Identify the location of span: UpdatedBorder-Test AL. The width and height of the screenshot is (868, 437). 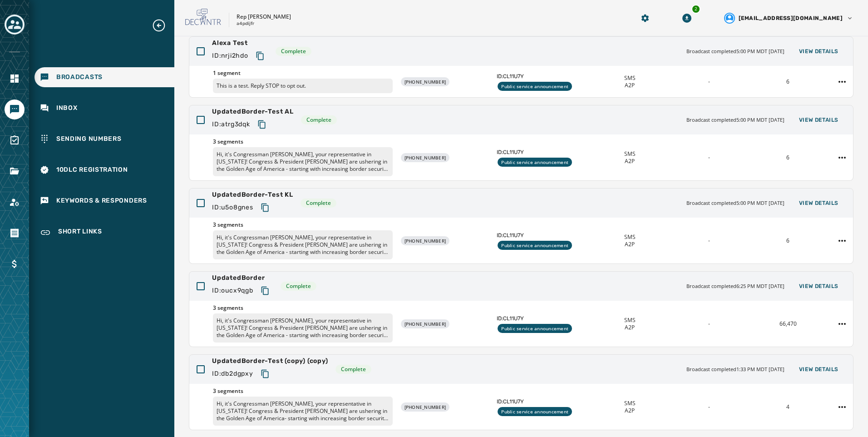
(253, 112).